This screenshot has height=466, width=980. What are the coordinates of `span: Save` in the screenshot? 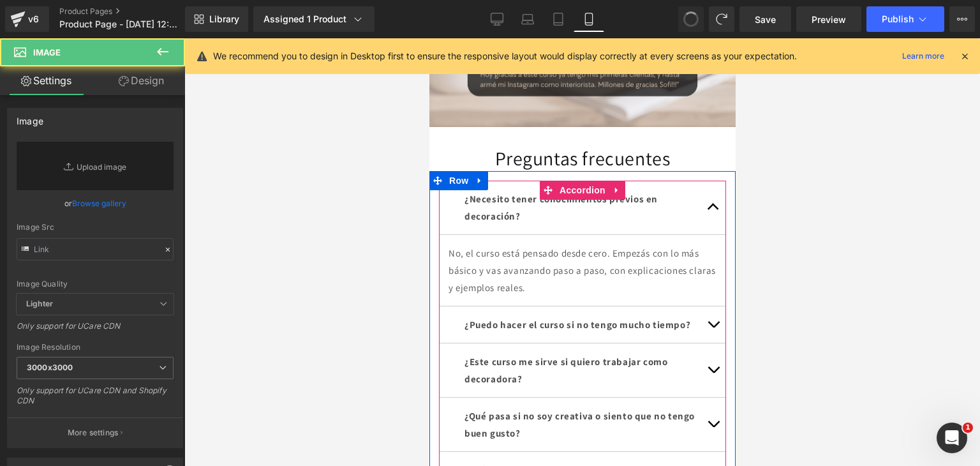 It's located at (766, 19).